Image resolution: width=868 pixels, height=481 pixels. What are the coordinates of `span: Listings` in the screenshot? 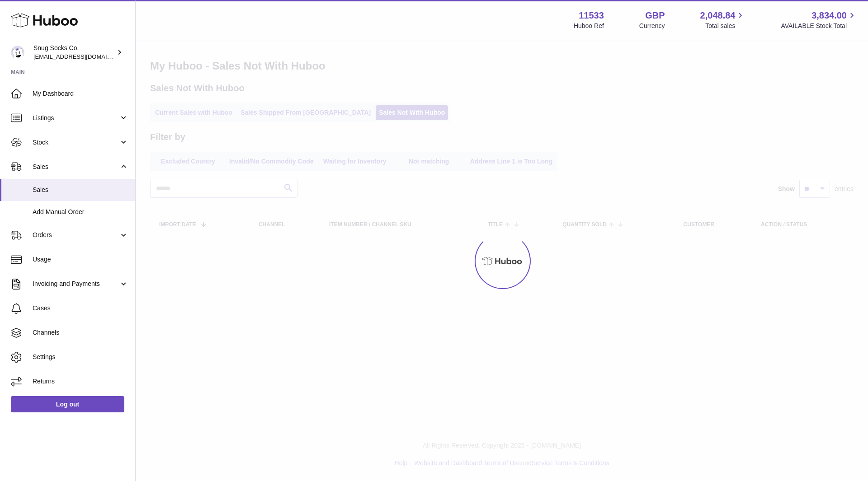 It's located at (75, 118).